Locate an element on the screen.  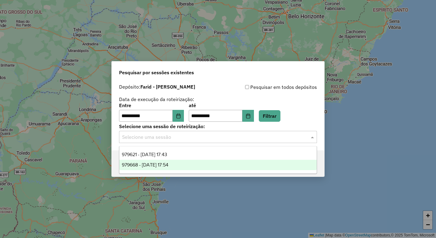
label: Depósito: is located at coordinates (157, 87).